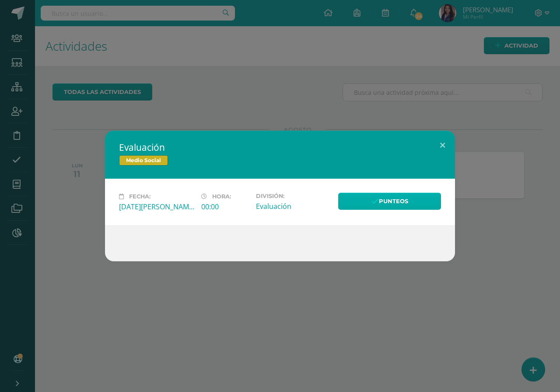 The image size is (560, 392). What do you see at coordinates (140, 196) in the screenshot?
I see `span: Fecha:` at bounding box center [140, 196].